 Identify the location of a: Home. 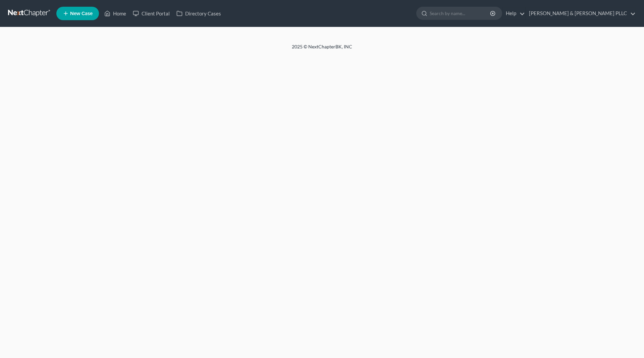
(115, 13).